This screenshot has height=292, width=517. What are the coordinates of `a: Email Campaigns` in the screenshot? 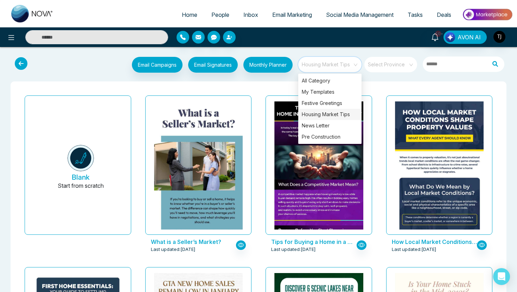 It's located at (154, 64).